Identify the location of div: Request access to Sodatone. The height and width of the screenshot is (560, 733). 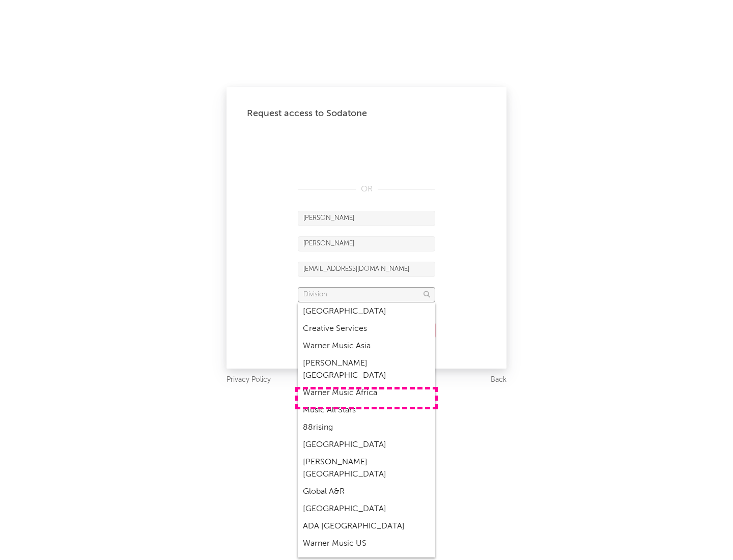
(366, 114).